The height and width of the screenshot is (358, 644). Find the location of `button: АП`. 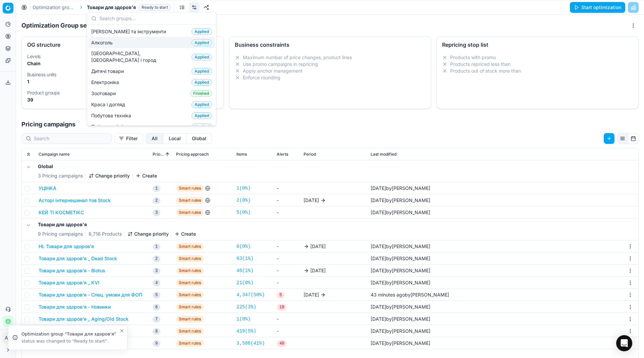

button: АП is located at coordinates (8, 338).